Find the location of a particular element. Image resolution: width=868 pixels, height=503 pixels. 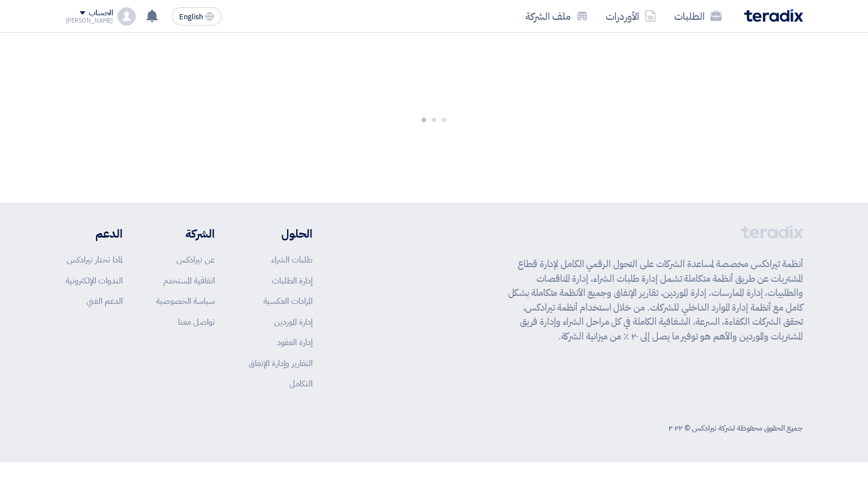

a: ملف الشركة is located at coordinates (557, 16).